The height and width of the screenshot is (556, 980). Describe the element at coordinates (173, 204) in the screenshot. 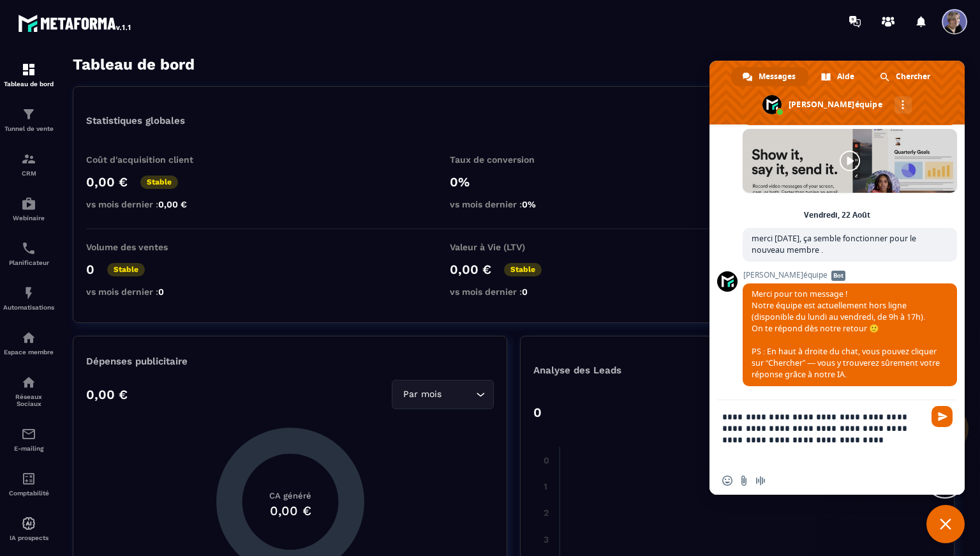

I see `span: 0,00 €` at that location.